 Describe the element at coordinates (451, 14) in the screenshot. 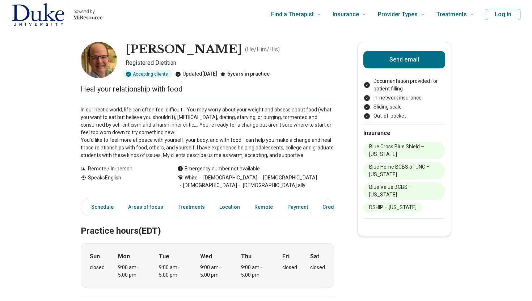

I see `span: Treatments` at that location.